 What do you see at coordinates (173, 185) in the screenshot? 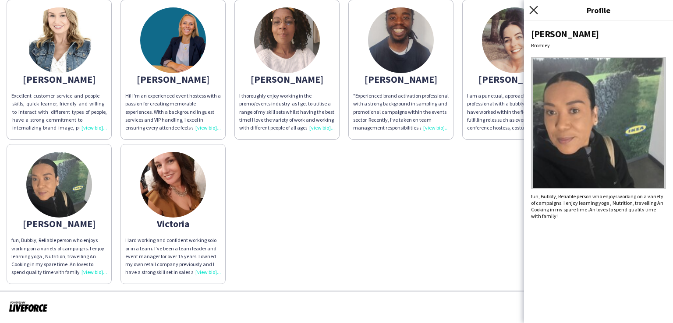
I see `img: thumb-5d23707a32625.jpg` at bounding box center [173, 185].